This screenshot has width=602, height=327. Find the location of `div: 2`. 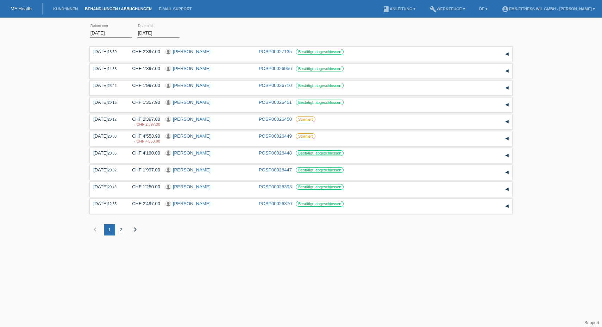

div: 2 is located at coordinates (121, 230).